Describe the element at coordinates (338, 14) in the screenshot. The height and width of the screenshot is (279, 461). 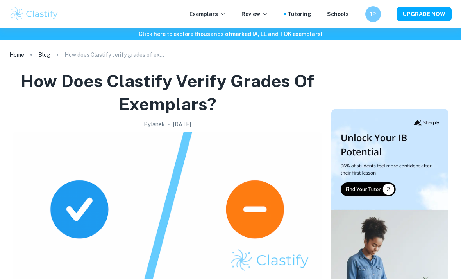
I see `div: Schools` at that location.